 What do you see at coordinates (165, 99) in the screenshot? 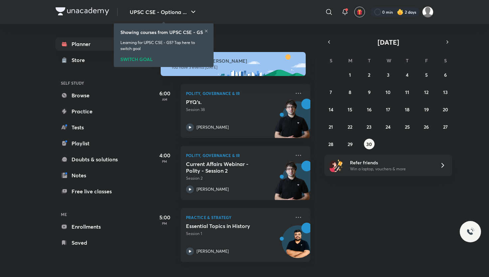
I see `p: AM` at bounding box center [165, 99].